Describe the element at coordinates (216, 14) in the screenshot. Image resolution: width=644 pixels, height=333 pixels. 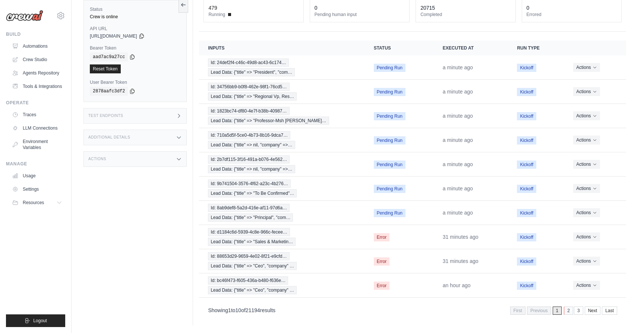
I see `span: Running` at that location.